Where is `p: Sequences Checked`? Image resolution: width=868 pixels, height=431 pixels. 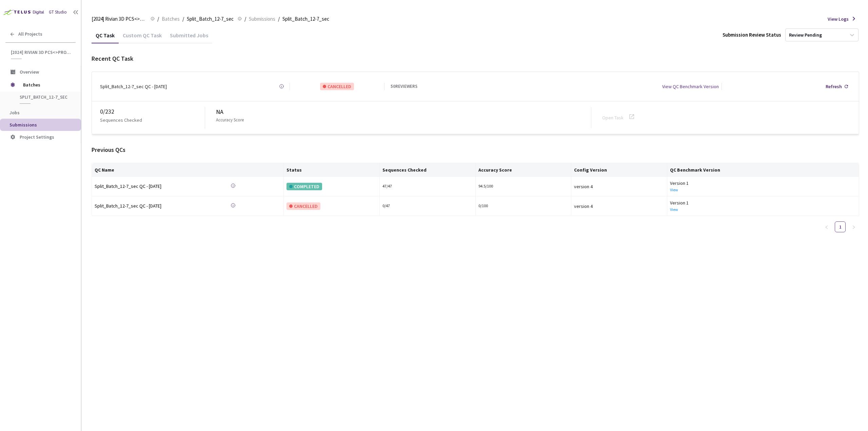 p: Sequences Checked is located at coordinates (121, 120).